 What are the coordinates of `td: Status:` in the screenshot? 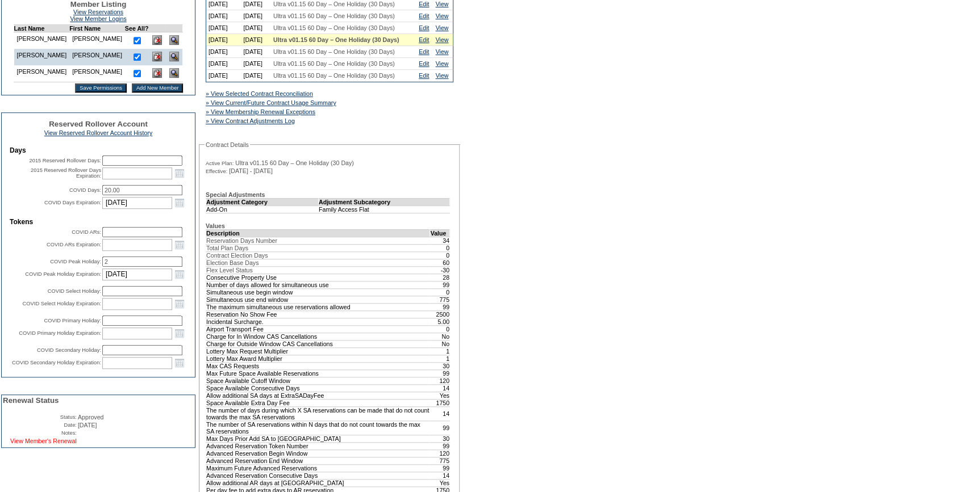 It's located at (40, 417).